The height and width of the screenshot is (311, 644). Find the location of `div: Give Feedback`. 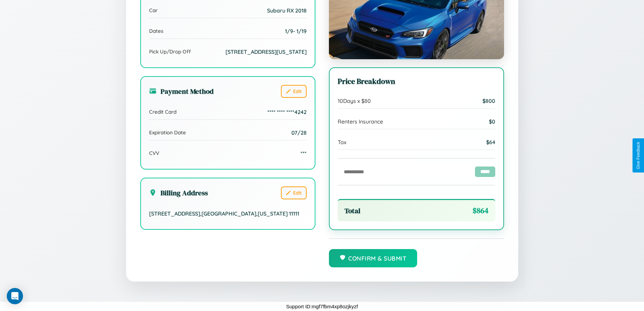

div: Give Feedback is located at coordinates (638, 156).